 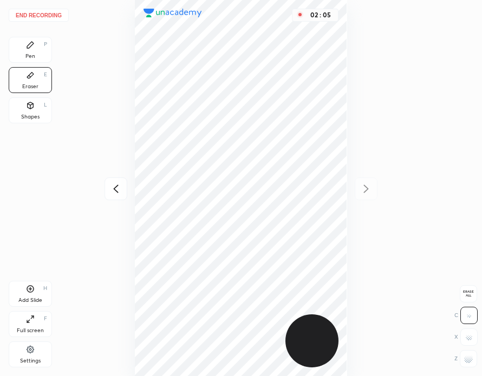 I want to click on img: logo.38c385cc.svg, so click(x=173, y=13).